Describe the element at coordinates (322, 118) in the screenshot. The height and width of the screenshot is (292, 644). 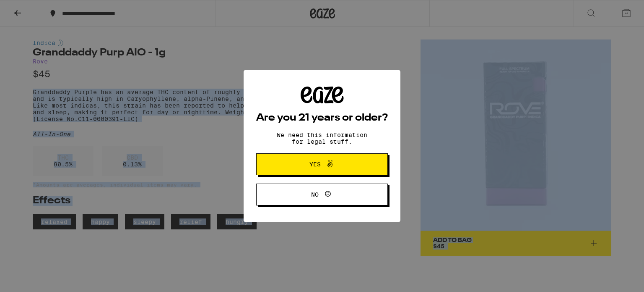
I see `h2: Are you 21 years or older?` at that location.